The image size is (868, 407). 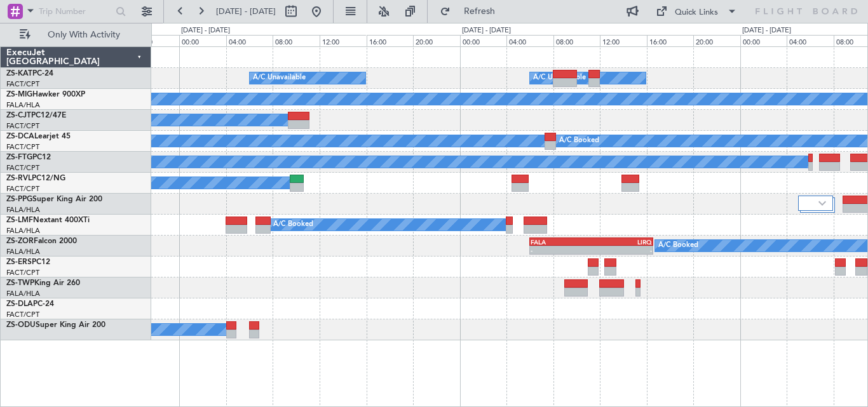 I want to click on button: Refresh, so click(x=472, y=12).